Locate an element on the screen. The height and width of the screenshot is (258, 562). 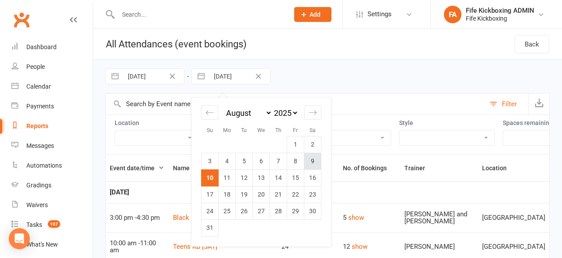
span: Settings is located at coordinates (380, 14).